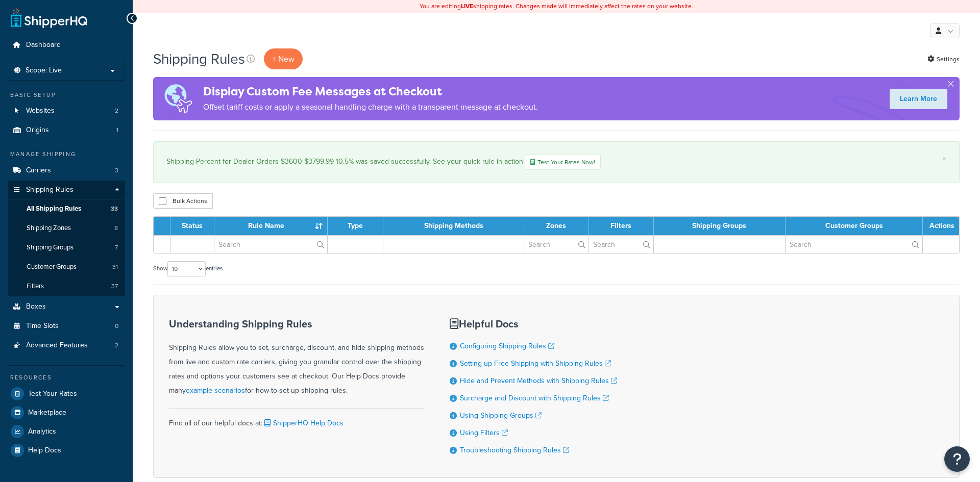  I want to click on span: Carriers, so click(38, 171).